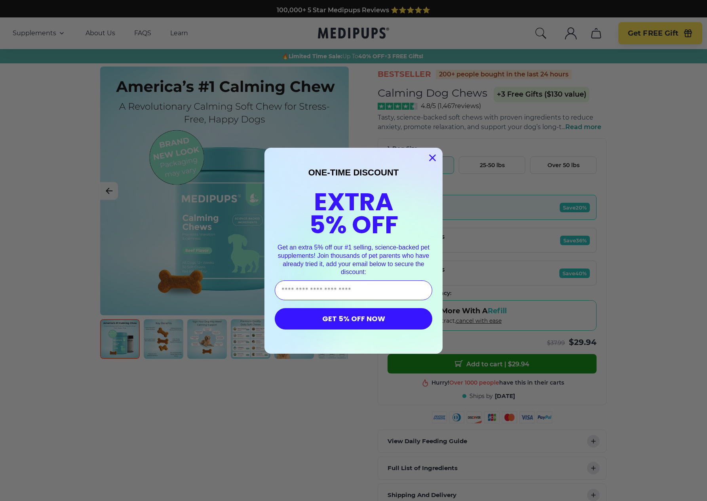 This screenshot has width=707, height=501. I want to click on span: ONE-TIME DISCOUNT, so click(353, 172).